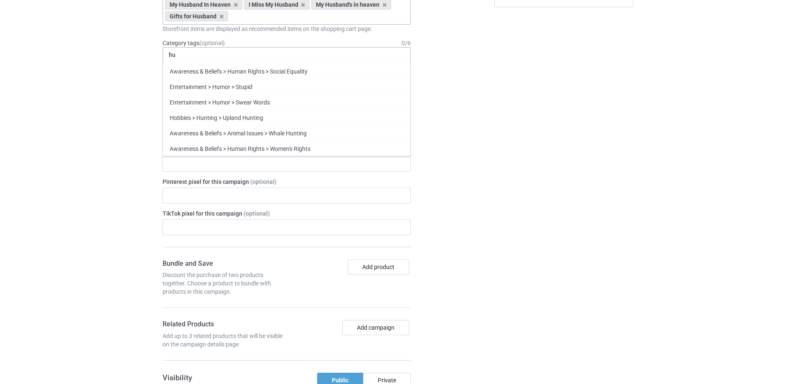  I want to click on div: 0 / 6, so click(406, 43).